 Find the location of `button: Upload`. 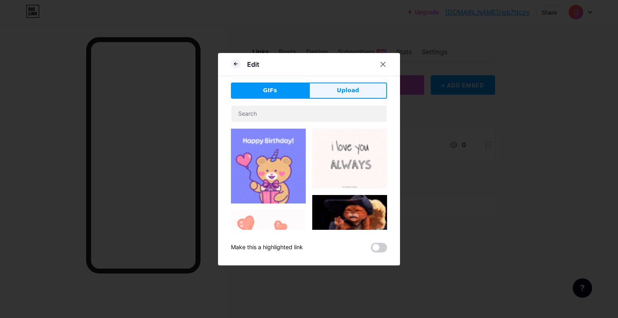

button: Upload is located at coordinates (348, 91).